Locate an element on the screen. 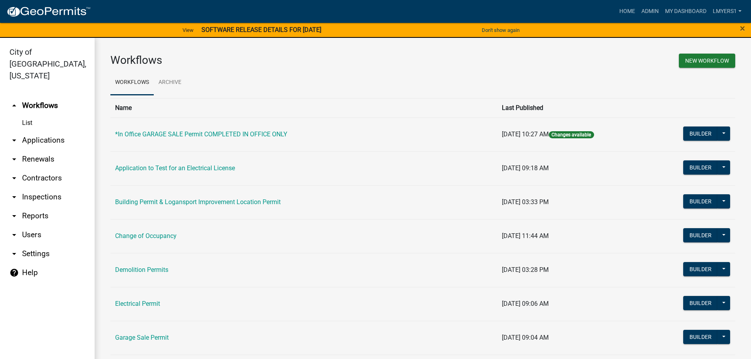 The width and height of the screenshot is (751, 359). a: Archive is located at coordinates (170, 83).